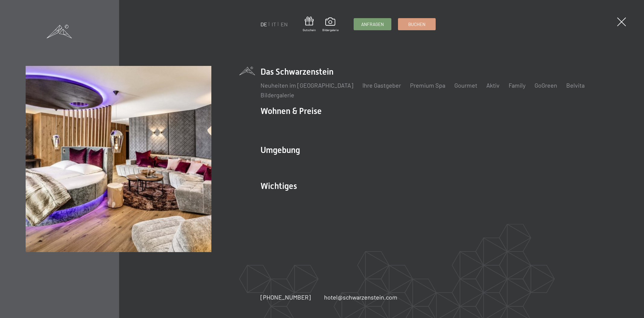  I want to click on span: Gutschein, so click(309, 30).